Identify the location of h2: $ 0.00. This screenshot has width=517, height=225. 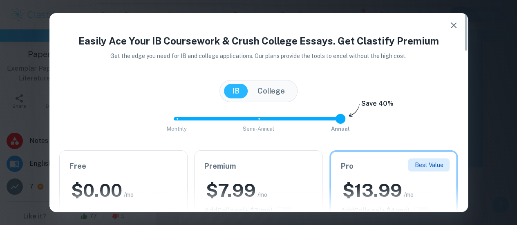
(97, 191).